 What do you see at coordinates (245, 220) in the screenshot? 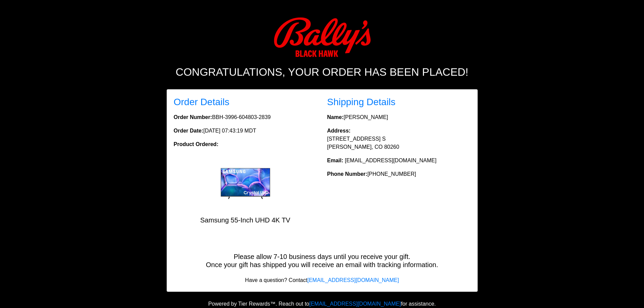
I see `h5: Samsung 55-Inch UHD 4K TV` at bounding box center [245, 220].